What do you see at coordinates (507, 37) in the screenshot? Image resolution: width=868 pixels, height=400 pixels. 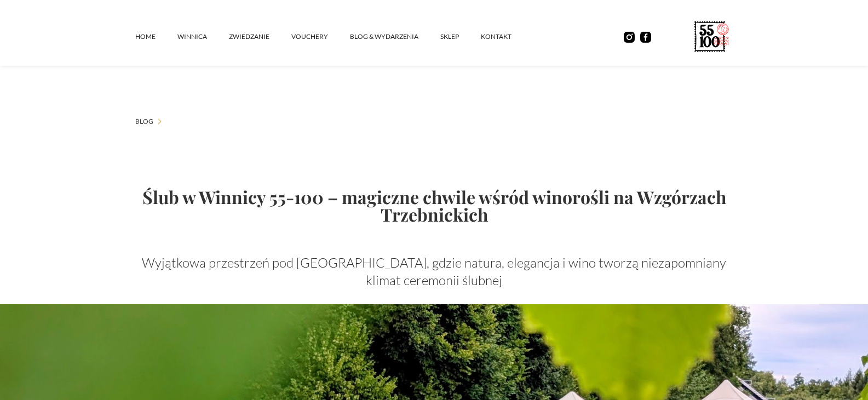 I see `a: kontakt` at bounding box center [507, 37].